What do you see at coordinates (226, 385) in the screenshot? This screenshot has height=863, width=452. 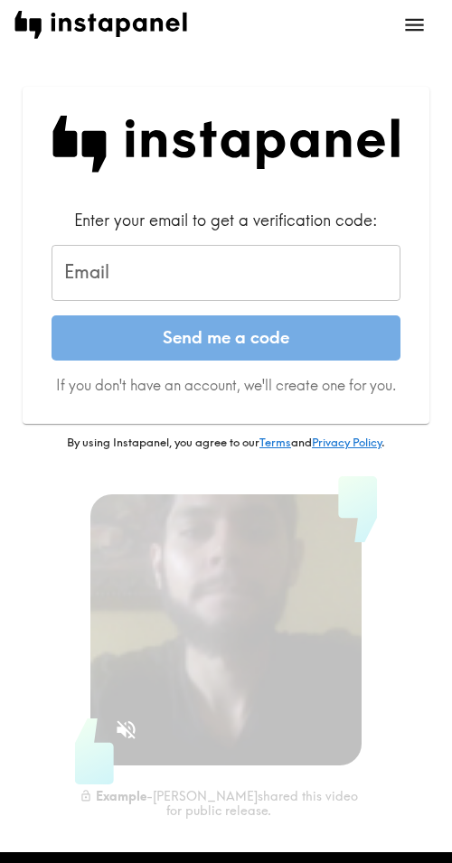 I see `p: If you don't have an account, we'll create one for you.` at bounding box center [226, 385].